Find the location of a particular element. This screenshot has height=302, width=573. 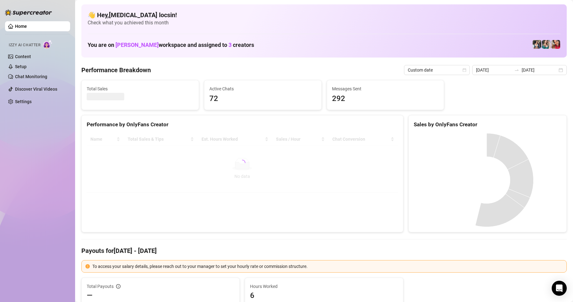

img: logo-BBDzfeDw.svg is located at coordinates (28, 13).